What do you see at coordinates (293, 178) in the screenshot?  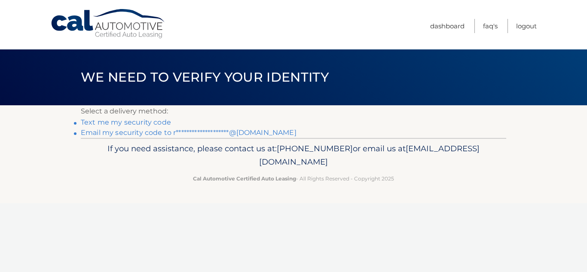 I see `p: - All Rights Reserved - Copyright 2025` at bounding box center [293, 178].